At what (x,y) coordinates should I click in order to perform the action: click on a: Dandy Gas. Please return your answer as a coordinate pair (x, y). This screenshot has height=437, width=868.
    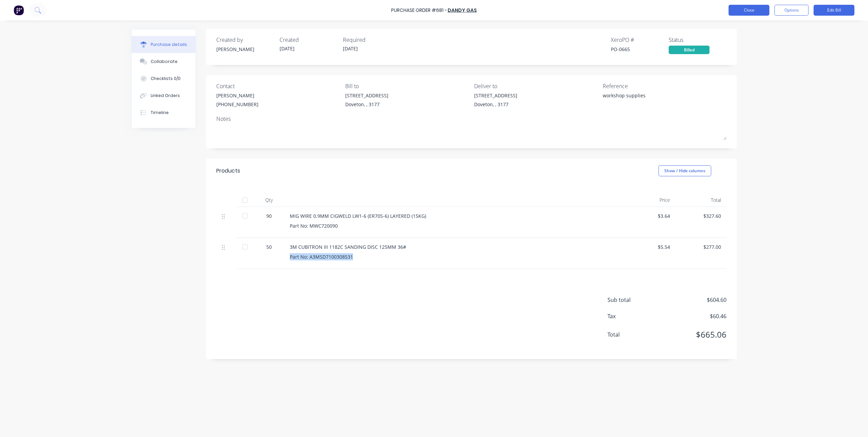
    Looking at the image, I should click on (462, 11).